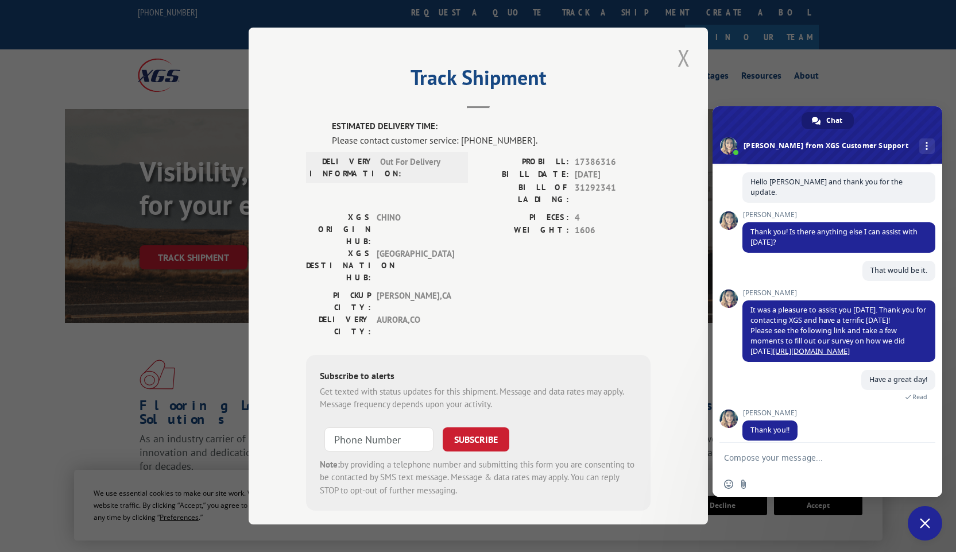  What do you see at coordinates (478, 478) in the screenshot?
I see `div: by providing a telephone number and submitting this form you are consenting to be contacted by SM...` at bounding box center [478, 478].